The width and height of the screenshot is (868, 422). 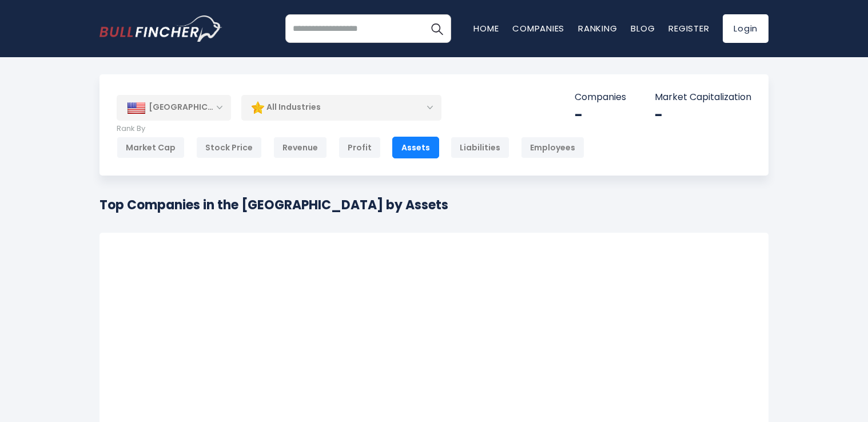 What do you see at coordinates (600, 97) in the screenshot?
I see `p: Companies` at bounding box center [600, 97].